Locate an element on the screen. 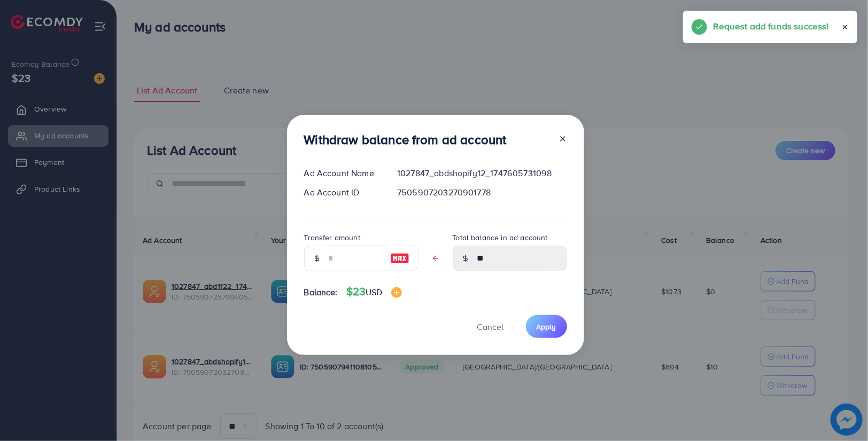 Image resolution: width=868 pixels, height=441 pixels. span: USD is located at coordinates (374, 292).